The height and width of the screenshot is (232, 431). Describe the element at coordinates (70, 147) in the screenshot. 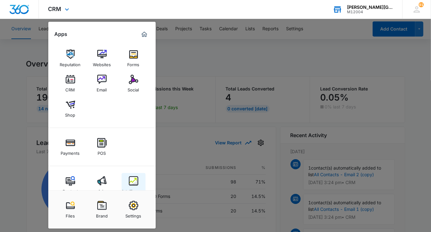

I see `a: Payments` at that location.